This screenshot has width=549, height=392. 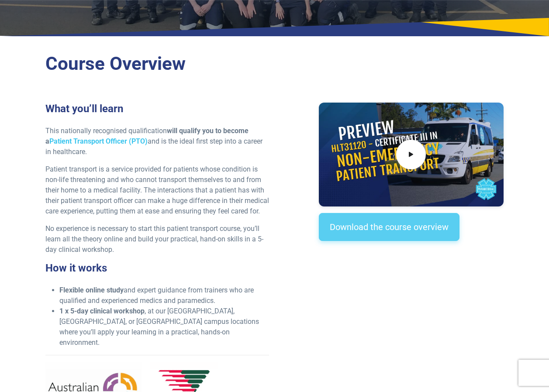 I want to click on strong: Flexible online study, so click(x=92, y=290).